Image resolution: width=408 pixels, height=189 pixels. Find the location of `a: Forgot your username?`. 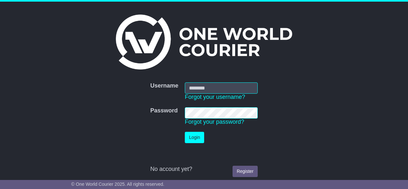

a: Forgot your username? is located at coordinates (215, 97).